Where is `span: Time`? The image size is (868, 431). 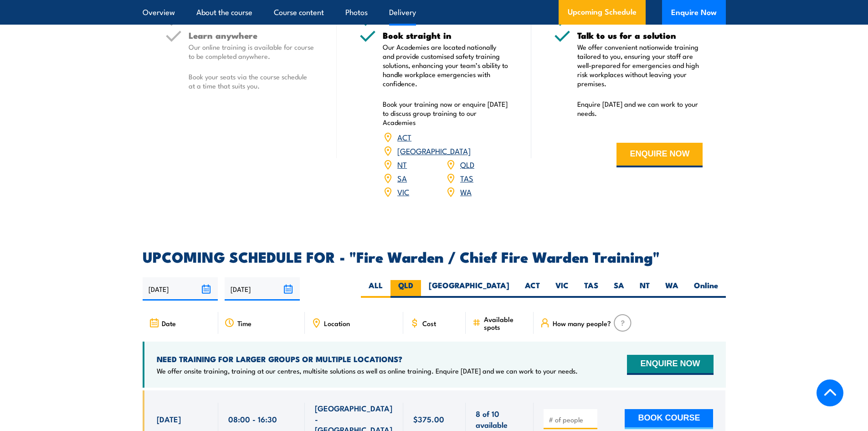
span: Time is located at coordinates (244, 323).